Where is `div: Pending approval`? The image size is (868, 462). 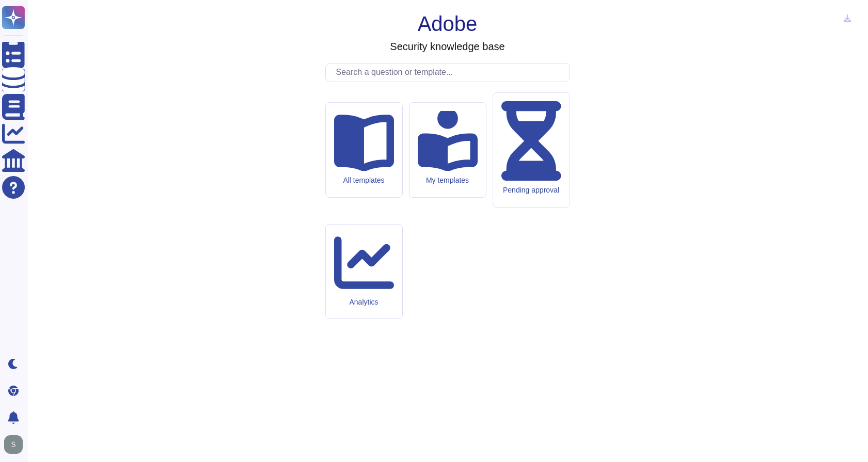
div: Pending approval is located at coordinates (532, 190).